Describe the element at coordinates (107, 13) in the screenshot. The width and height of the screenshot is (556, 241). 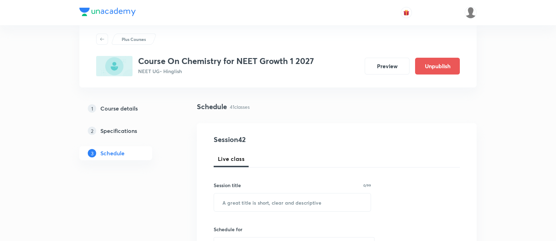
I see `a: Company Logo` at that location.